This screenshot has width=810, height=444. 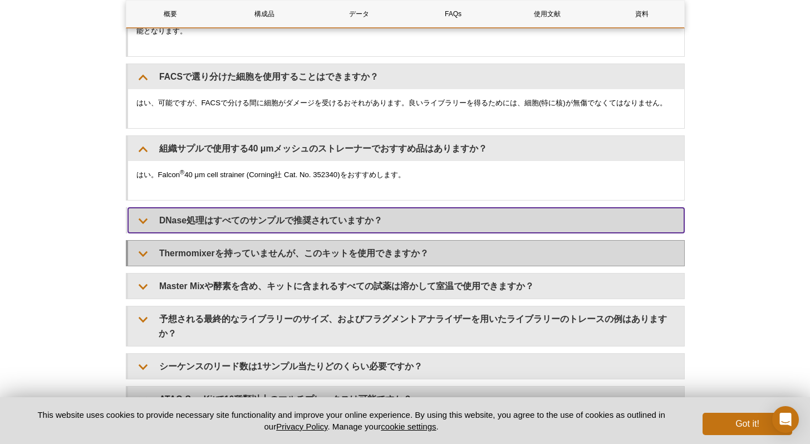 What do you see at coordinates (406, 103) in the screenshot?
I see `p: はい、可能ですが、FACSで分ける間に細胞がダメージを受けるおそれがあります。良いライブラリーを得るためには、細胞(特に核)が無傷でなくてはなりません。` at bounding box center [406, 103].